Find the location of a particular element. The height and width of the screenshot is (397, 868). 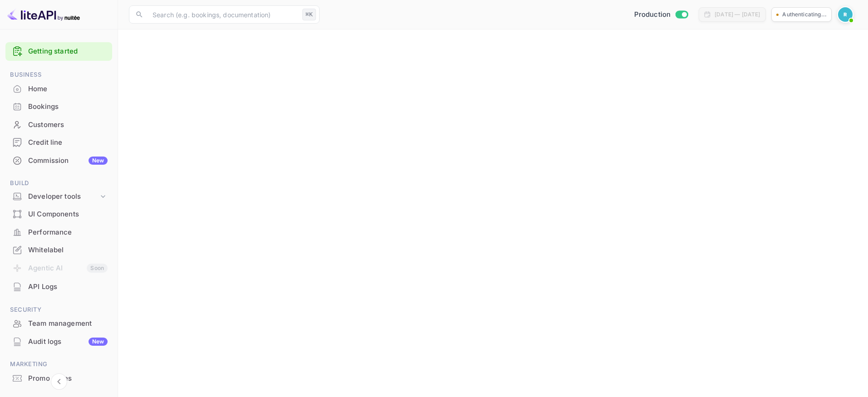

a: Promo codes is located at coordinates (59, 377).